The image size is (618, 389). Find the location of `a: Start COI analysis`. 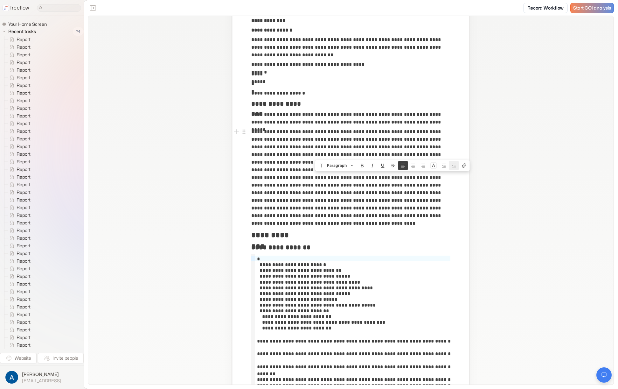

a: Start COI analysis is located at coordinates (592, 8).